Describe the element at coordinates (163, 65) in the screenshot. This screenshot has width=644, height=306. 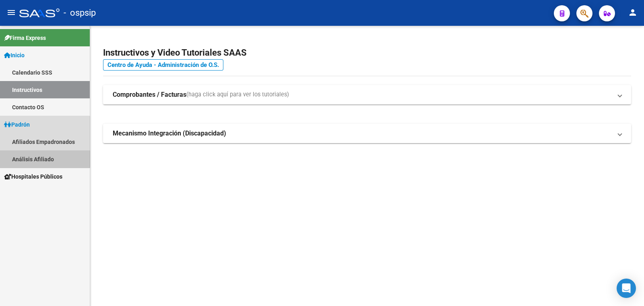
I see `a: Centro de Ayuda - Administración de O.S.` at that location.